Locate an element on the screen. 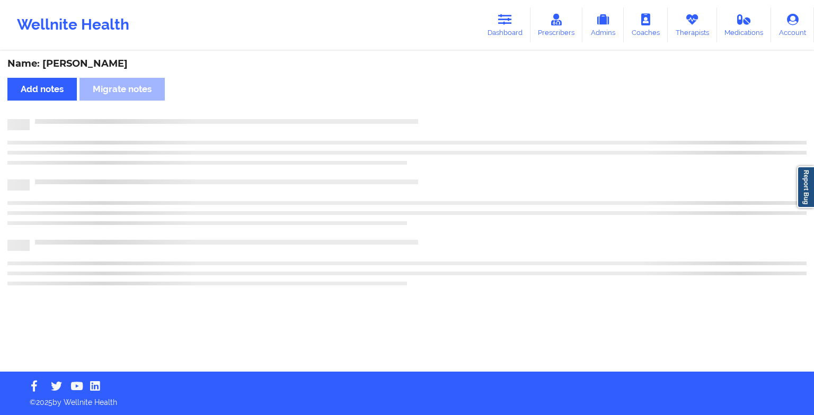 Image resolution: width=814 pixels, height=415 pixels. a: Admins is located at coordinates (603, 25).